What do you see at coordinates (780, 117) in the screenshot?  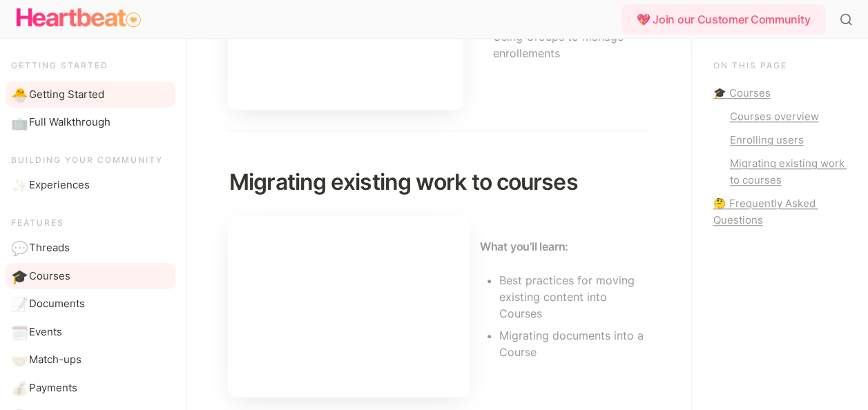 I see `a: Courses overview` at bounding box center [780, 117].